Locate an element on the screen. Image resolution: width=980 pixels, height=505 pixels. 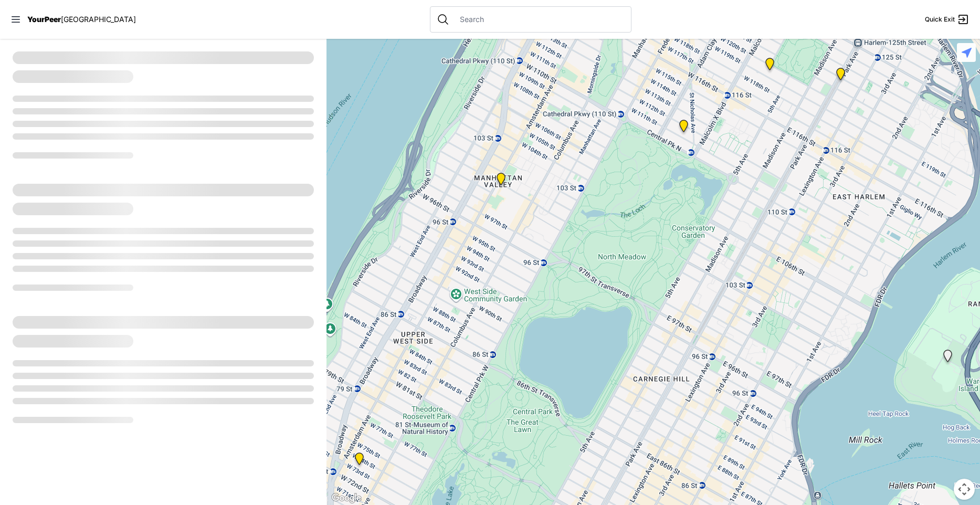
input: Search is located at coordinates (540, 19).